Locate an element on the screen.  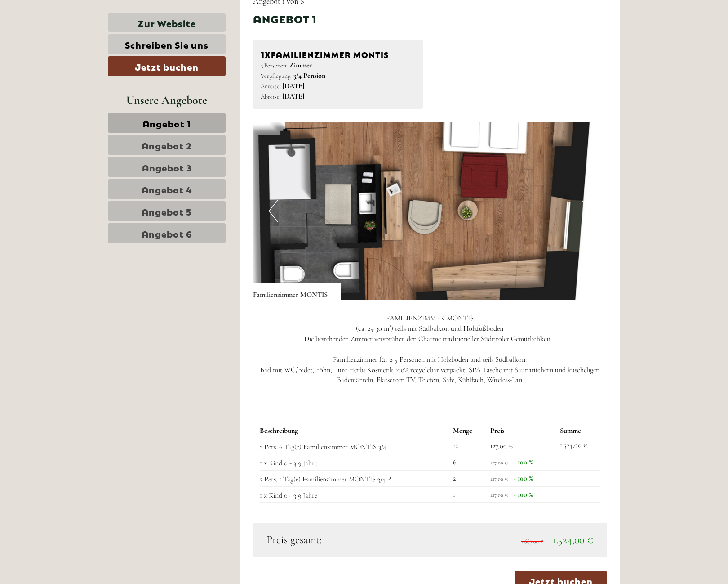
td: 2 is located at coordinates (468, 478).